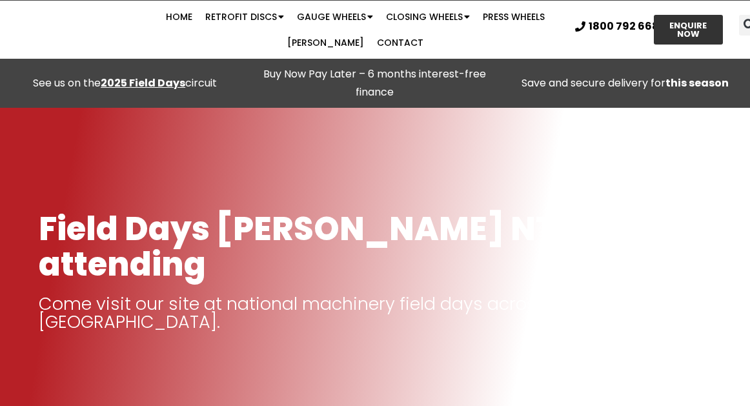 Image resolution: width=750 pixels, height=406 pixels. I want to click on a: ENQUIRE NOW, so click(688, 30).